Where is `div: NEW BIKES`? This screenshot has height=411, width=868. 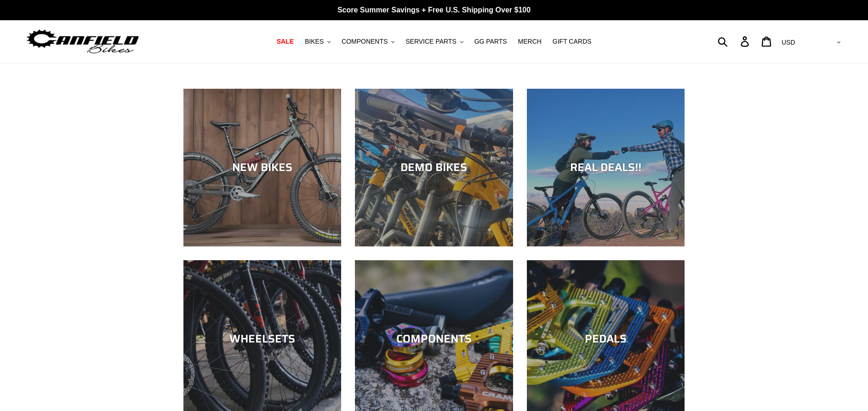
div: NEW BIKES is located at coordinates (262, 167).